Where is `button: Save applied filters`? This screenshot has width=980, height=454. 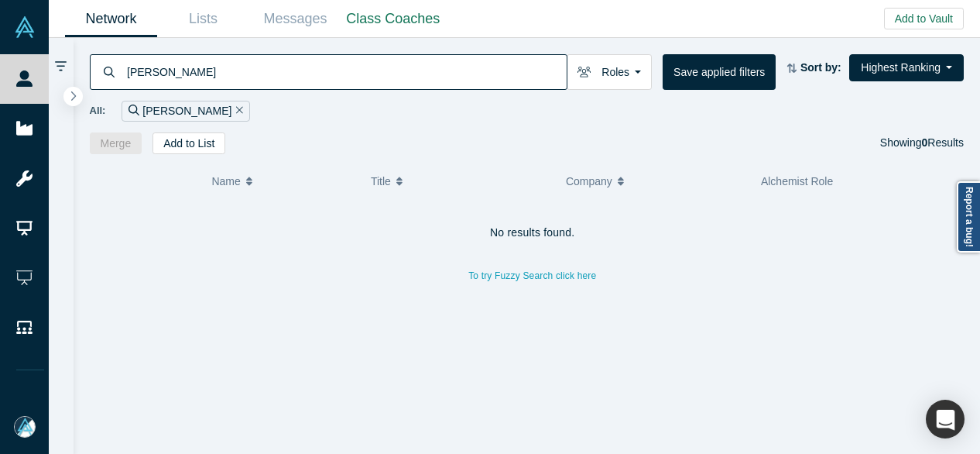
button: Save applied filters is located at coordinates (719, 72).